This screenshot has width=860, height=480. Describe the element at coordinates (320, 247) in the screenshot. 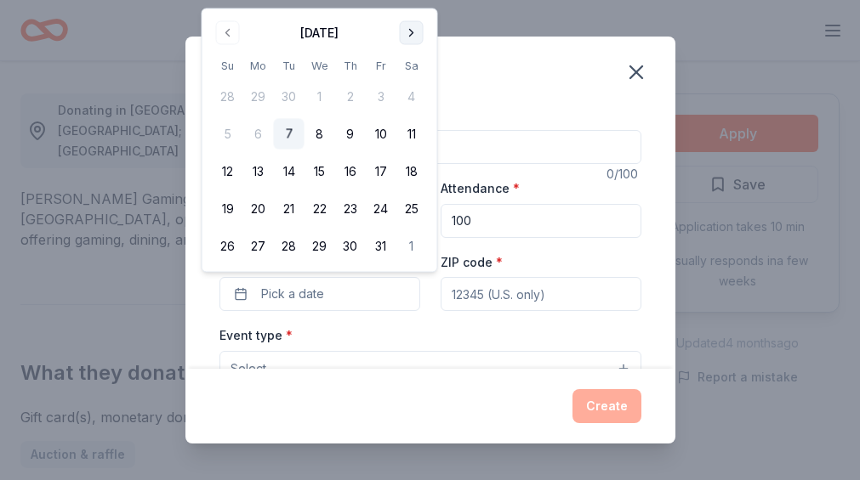

I see `button: 29` at that location.